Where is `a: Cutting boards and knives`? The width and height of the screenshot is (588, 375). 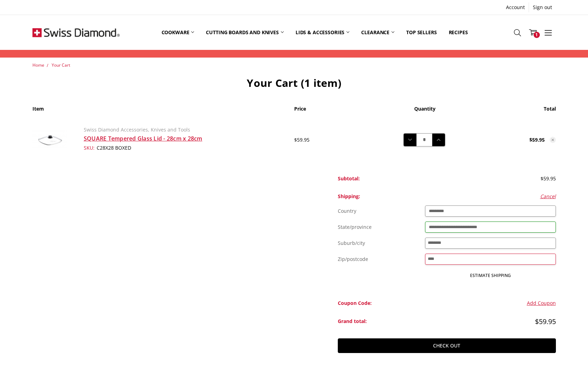
a: Cutting boards and knives is located at coordinates (244, 32).